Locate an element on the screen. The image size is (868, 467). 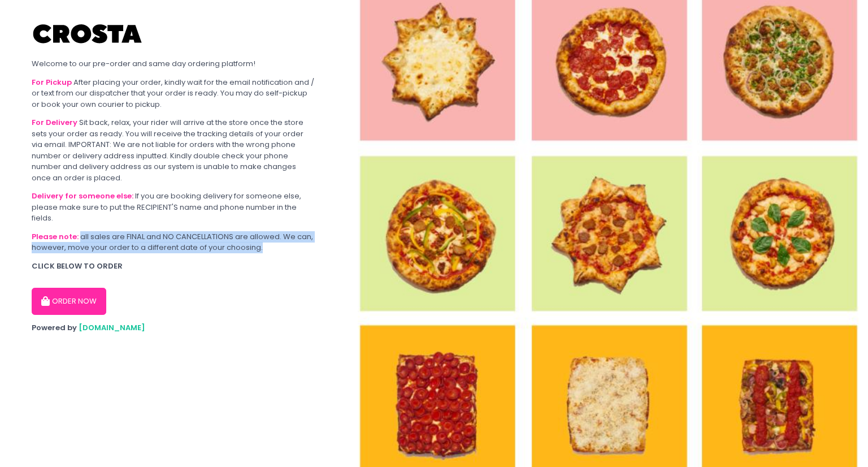
b: For Delivery is located at coordinates (54, 122).